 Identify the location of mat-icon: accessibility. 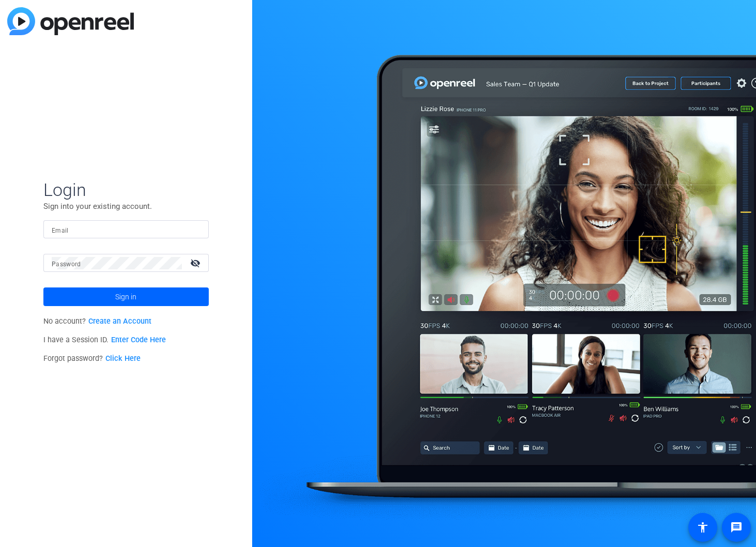
(703, 528).